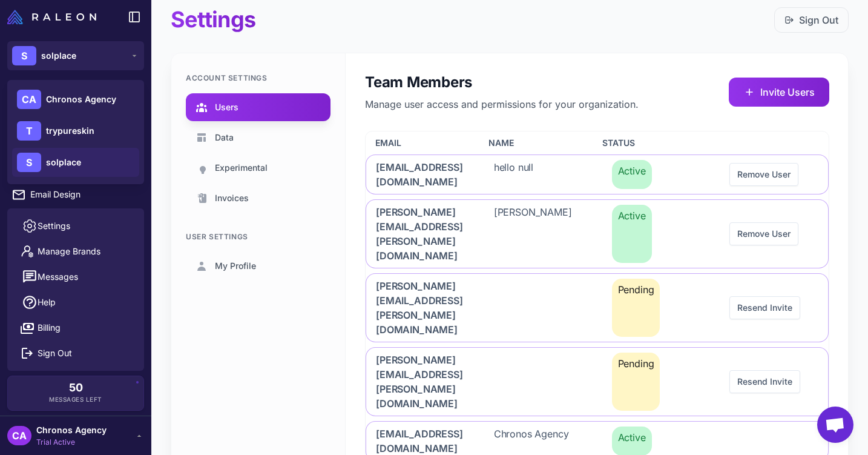 The height and width of the screenshot is (455, 868). Describe the element at coordinates (235, 266) in the screenshot. I see `span: My Profile` at that location.